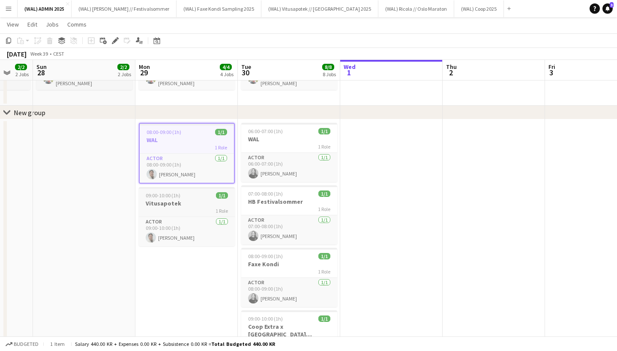 The image size is (617, 351). Describe the element at coordinates (13, 24) in the screenshot. I see `a: View` at that location.